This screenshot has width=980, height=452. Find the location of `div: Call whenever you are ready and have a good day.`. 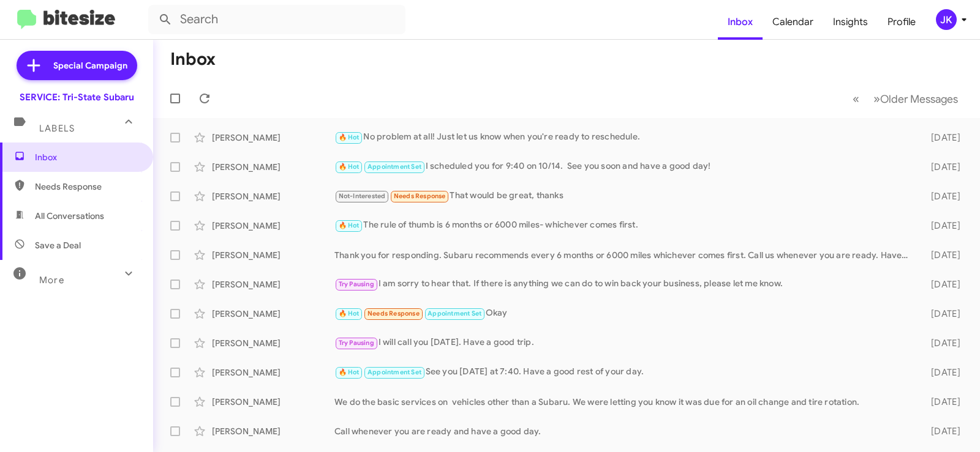

div: Call whenever you are ready and have a good day. is located at coordinates (624, 431).